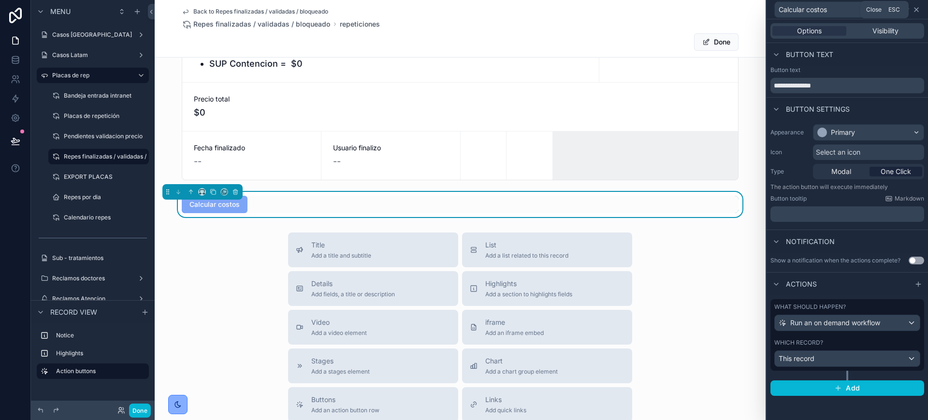 The height and width of the screenshot is (420, 928). Describe the element at coordinates (340, 361) in the screenshot. I see `span: Stages` at that location.